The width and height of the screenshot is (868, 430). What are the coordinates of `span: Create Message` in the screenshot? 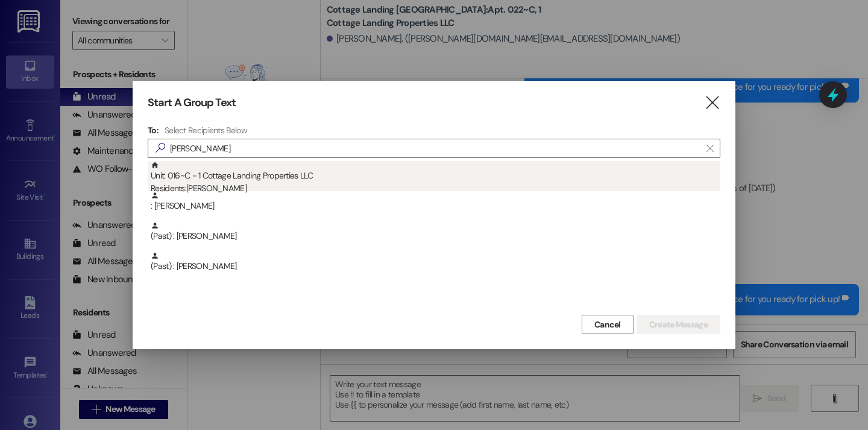 It's located at (678, 324).